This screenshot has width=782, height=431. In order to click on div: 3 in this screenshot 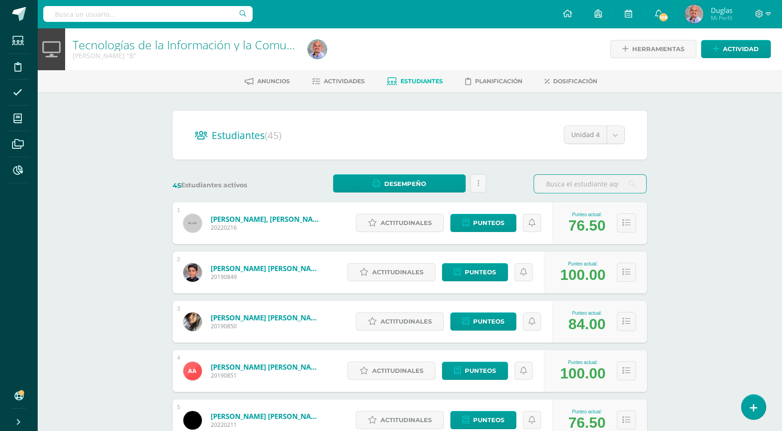, I will do `click(179, 309)`.